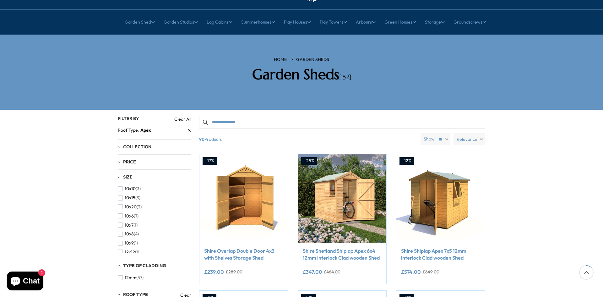 Image resolution: width=603 pixels, height=297 pixels. What do you see at coordinates (332, 272) in the screenshot?
I see `del: £464.00` at bounding box center [332, 272].